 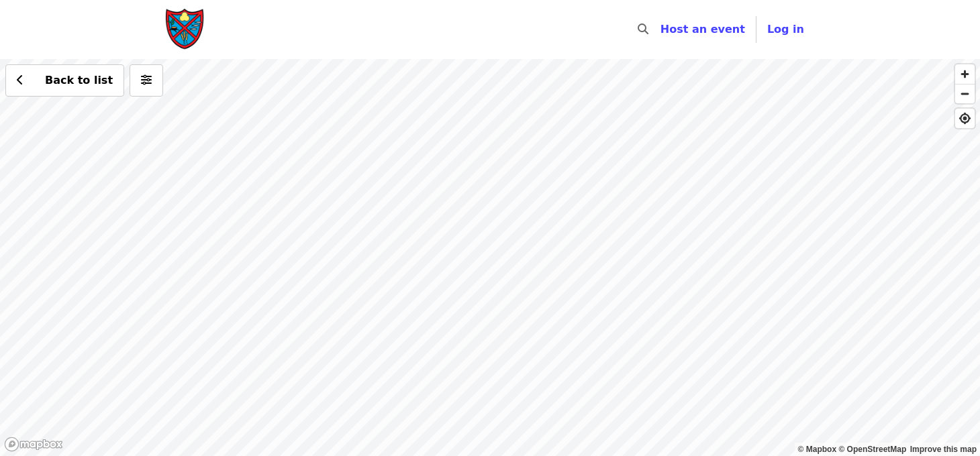 I want to click on i: chevron-left icon, so click(x=20, y=80).